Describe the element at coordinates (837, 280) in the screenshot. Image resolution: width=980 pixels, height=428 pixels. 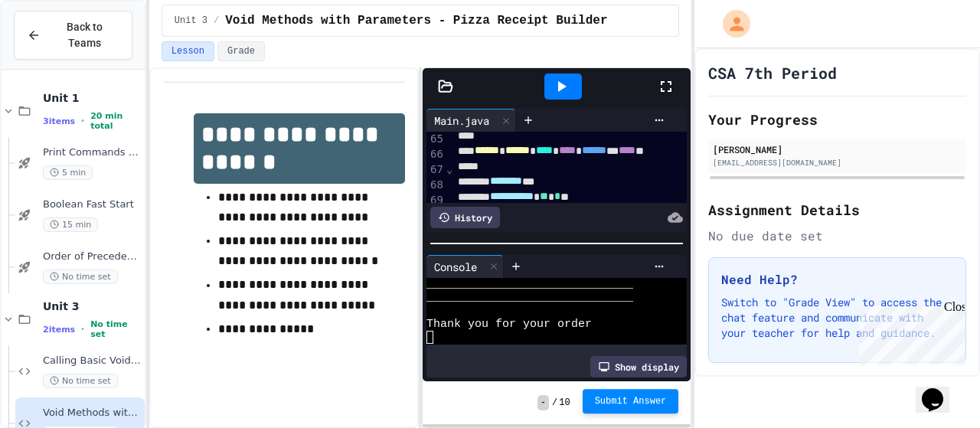
I see `h3: Need Help?` at that location.